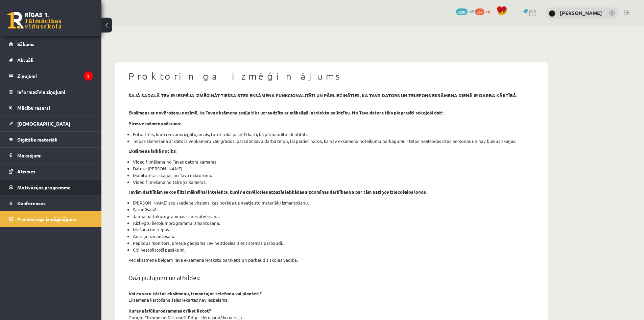 This screenshot has width=644, height=320. I want to click on h2: Daži jautājumi un atbildes:, so click(332, 277).